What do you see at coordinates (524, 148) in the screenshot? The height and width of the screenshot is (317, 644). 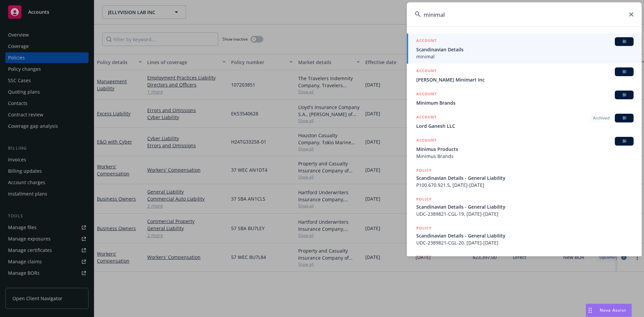 I see `a: ACCOUNTBIMinimus ProductsMinimus Brands` at bounding box center [524, 148].